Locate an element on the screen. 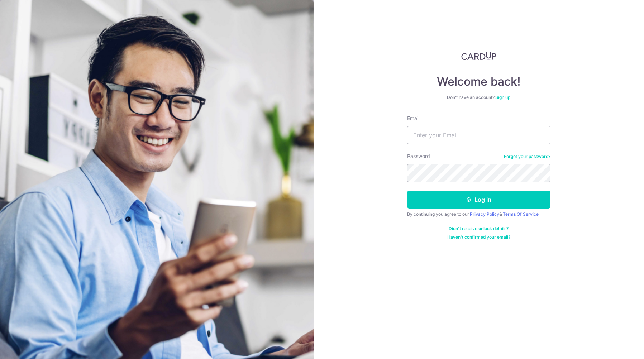 This screenshot has width=644, height=359. button: Log in is located at coordinates (479, 200).